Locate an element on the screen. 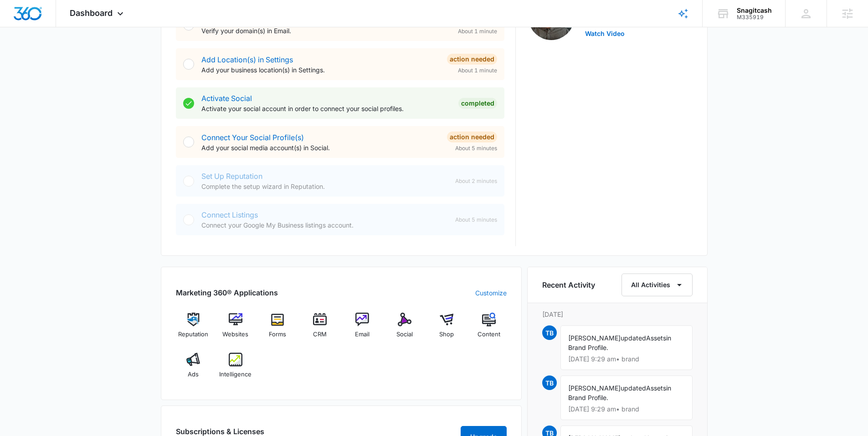  button: Watch Video is located at coordinates (604, 34).